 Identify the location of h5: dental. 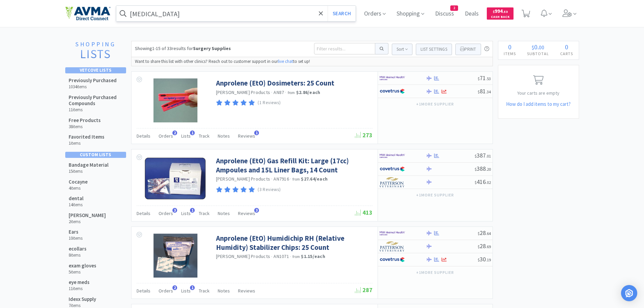
(76, 198).